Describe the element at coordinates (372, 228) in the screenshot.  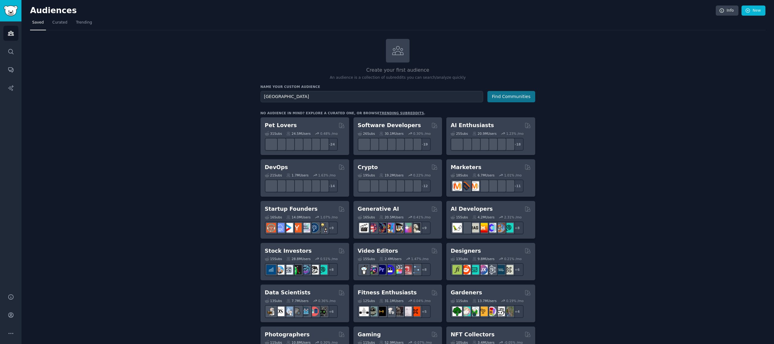
I see `img: dalle2` at that location.